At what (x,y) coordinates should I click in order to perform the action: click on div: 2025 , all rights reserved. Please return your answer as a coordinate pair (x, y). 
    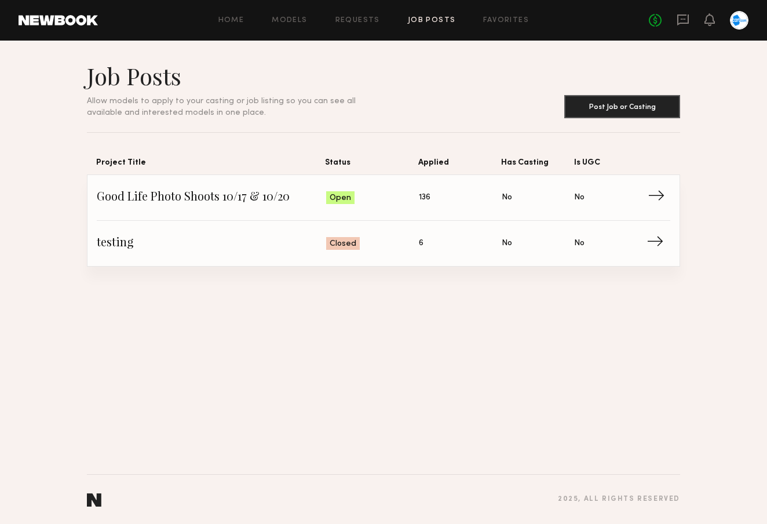
    Looking at the image, I should click on (619, 499).